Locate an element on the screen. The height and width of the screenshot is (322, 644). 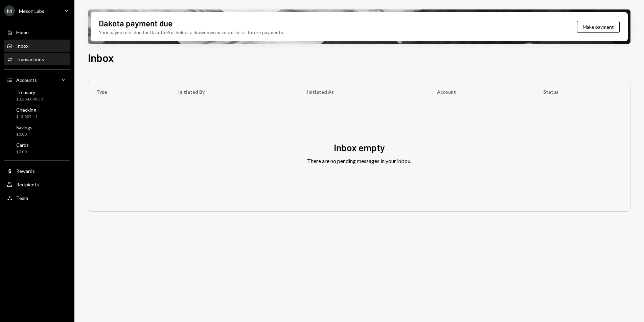
a: Rewards is located at coordinates (37, 171).